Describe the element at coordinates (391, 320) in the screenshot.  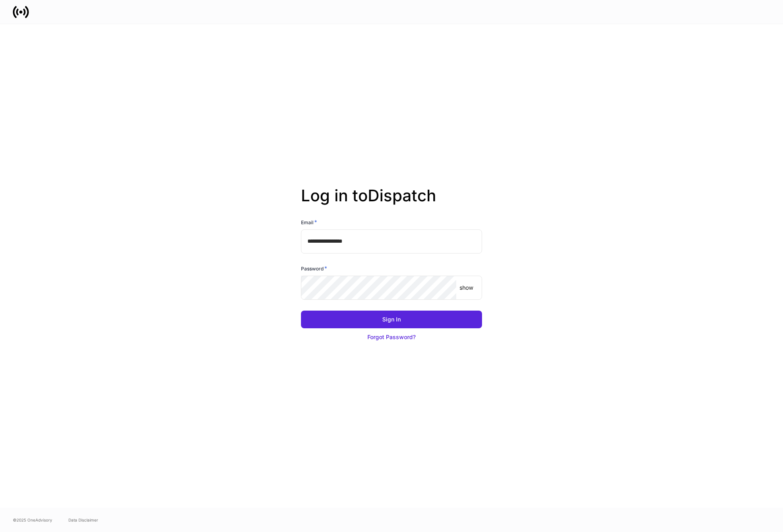
I see `button: Sign In` at that location.